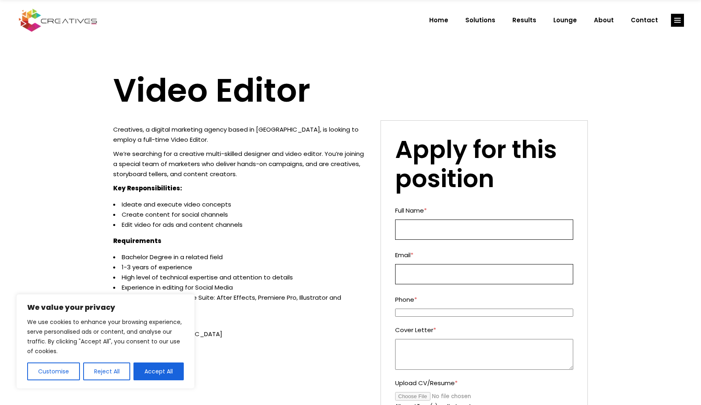  What do you see at coordinates (438, 20) in the screenshot?
I see `a: Home` at bounding box center [438, 20].